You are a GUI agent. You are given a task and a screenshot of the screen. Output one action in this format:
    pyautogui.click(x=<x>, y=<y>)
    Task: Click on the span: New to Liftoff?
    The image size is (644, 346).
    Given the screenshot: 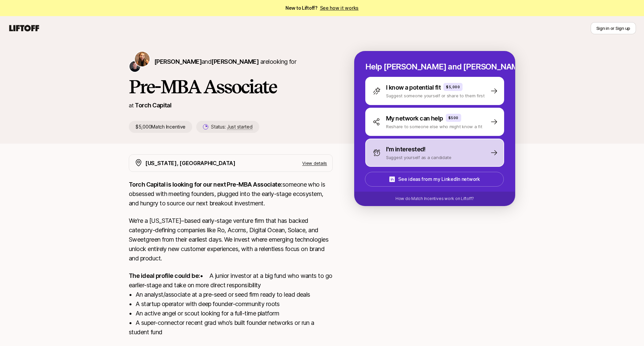 What is the action you would take?
    pyautogui.click(x=322, y=8)
    